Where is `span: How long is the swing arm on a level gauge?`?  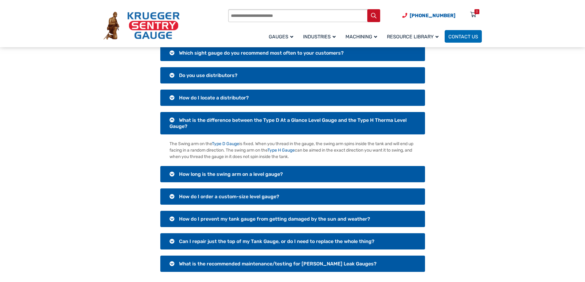 span: How long is the swing arm on a level gauge? is located at coordinates (231, 174).